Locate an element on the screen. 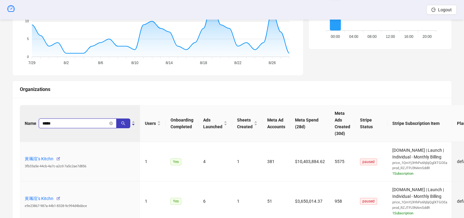  th: Sheets Created is located at coordinates (247, 123).